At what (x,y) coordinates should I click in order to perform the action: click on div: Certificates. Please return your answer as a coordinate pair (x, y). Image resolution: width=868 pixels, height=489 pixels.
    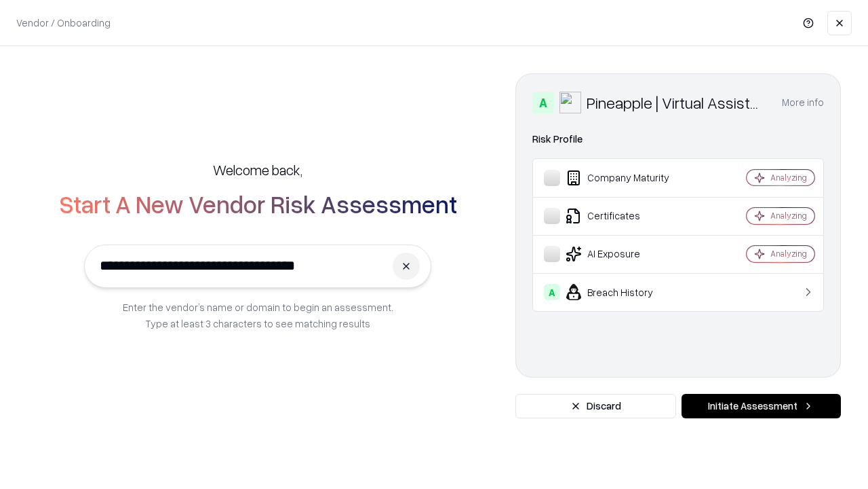
    Looking at the image, I should click on (625, 216).